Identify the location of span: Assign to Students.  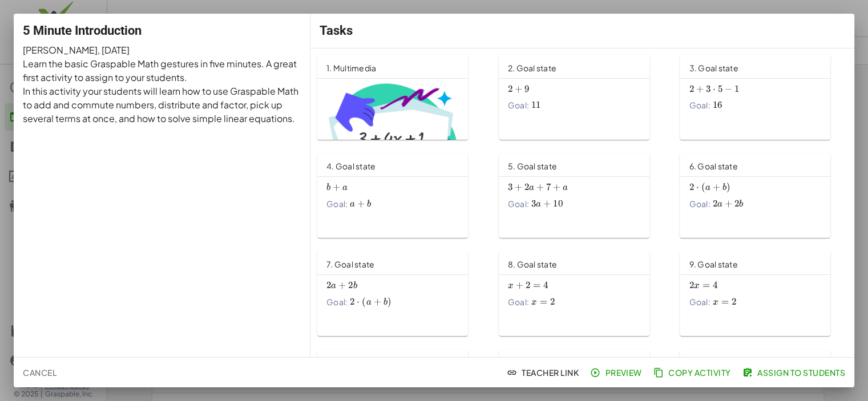
(795, 373).